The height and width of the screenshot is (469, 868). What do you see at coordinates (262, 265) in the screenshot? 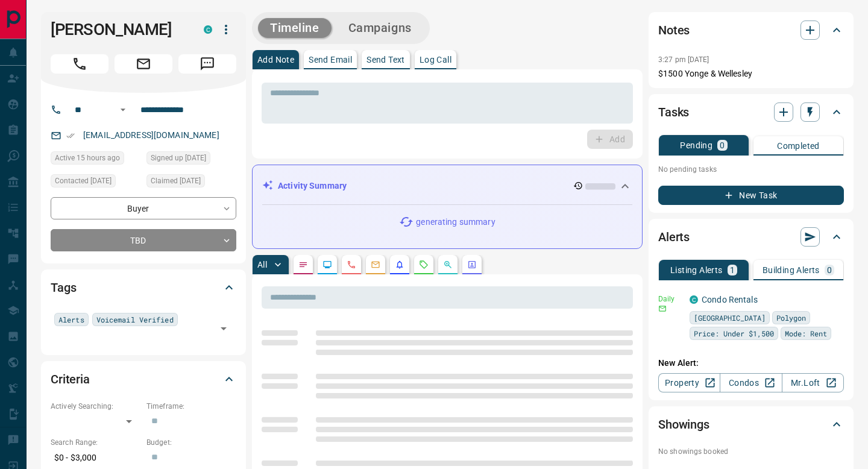
I see `p: All` at bounding box center [262, 265].